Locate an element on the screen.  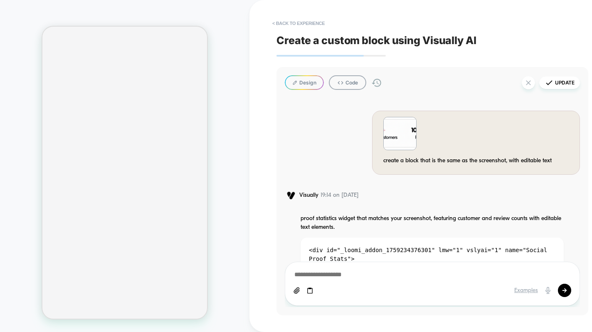
button: Design is located at coordinates (304, 82).